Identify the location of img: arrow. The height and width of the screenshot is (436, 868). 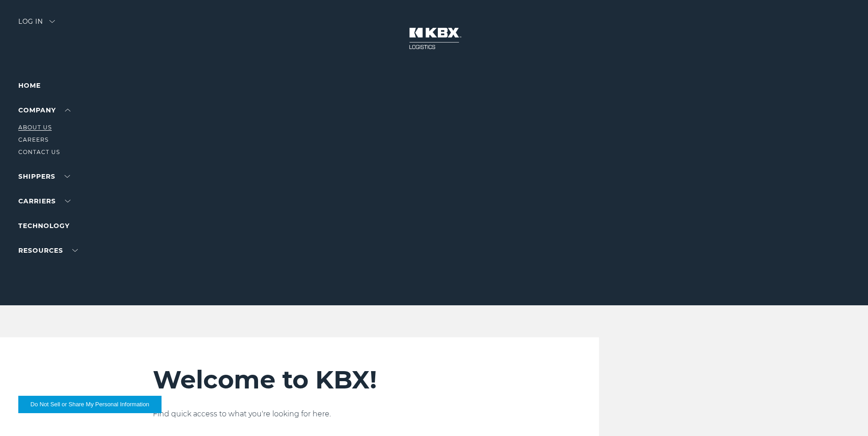
(52, 22).